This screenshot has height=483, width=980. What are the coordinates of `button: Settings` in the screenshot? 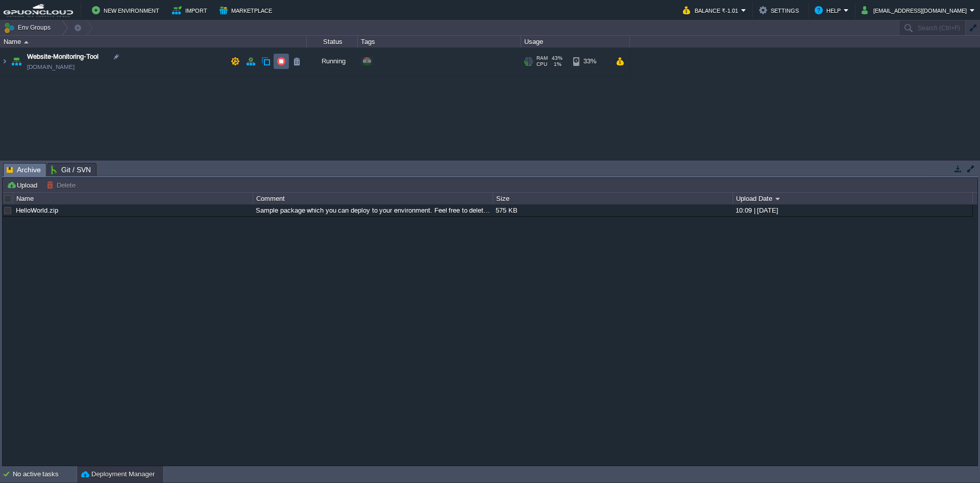 It's located at (781, 10).